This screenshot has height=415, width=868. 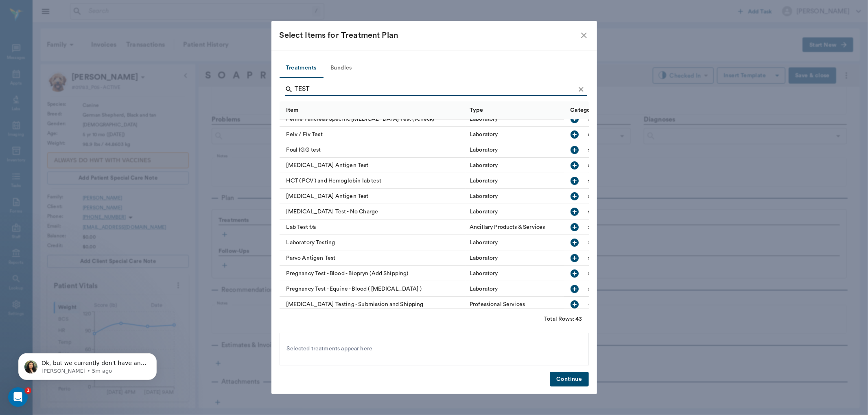 What do you see at coordinates (88, 35) in the screenshot?
I see `p: Message from Lizbeth, sent 5m ago` at bounding box center [88, 35].